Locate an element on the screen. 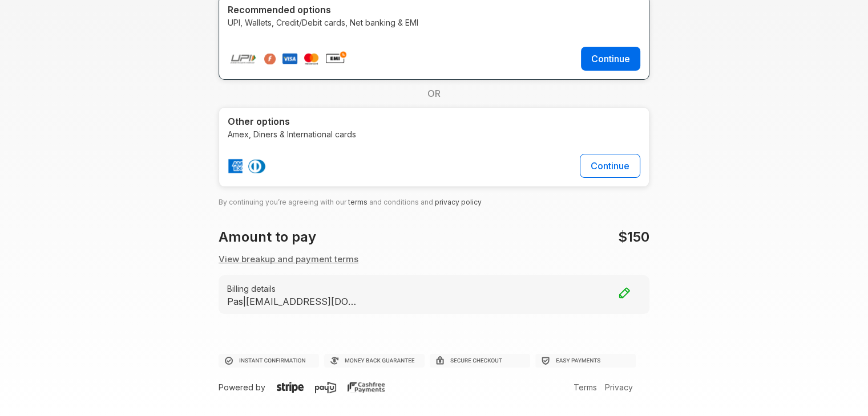 The height and width of the screenshot is (416, 868). a: Terms is located at coordinates (585, 387).